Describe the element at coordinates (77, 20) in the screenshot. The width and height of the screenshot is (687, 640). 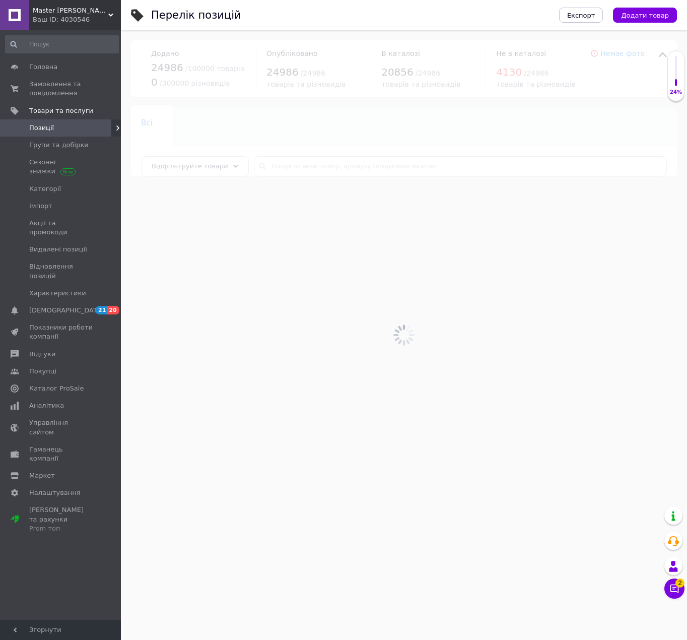
I see `div: Ваш ID: 4030546` at that location.